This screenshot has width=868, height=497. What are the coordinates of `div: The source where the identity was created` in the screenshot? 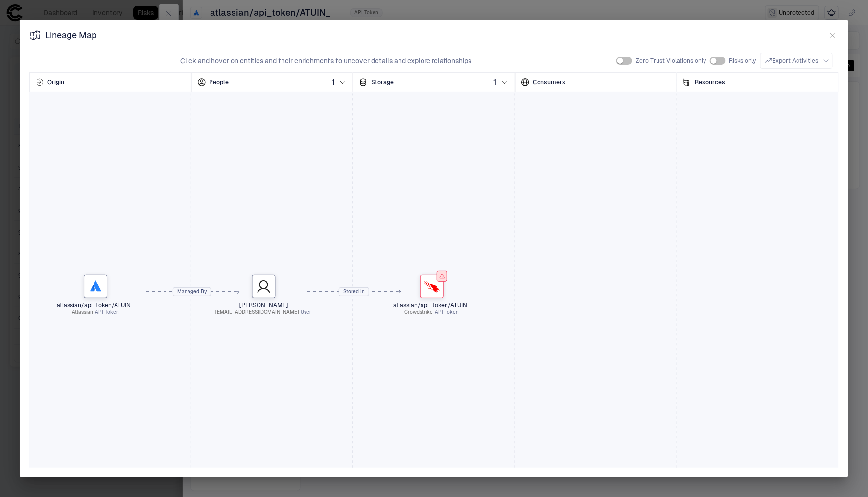 It's located at (110, 82).